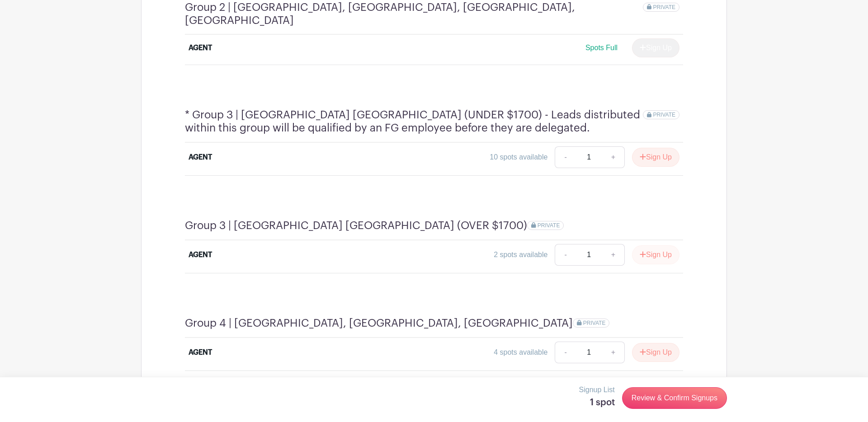 The width and height of the screenshot is (868, 422). Describe the element at coordinates (597, 403) in the screenshot. I see `h5: 1 spot` at that location.